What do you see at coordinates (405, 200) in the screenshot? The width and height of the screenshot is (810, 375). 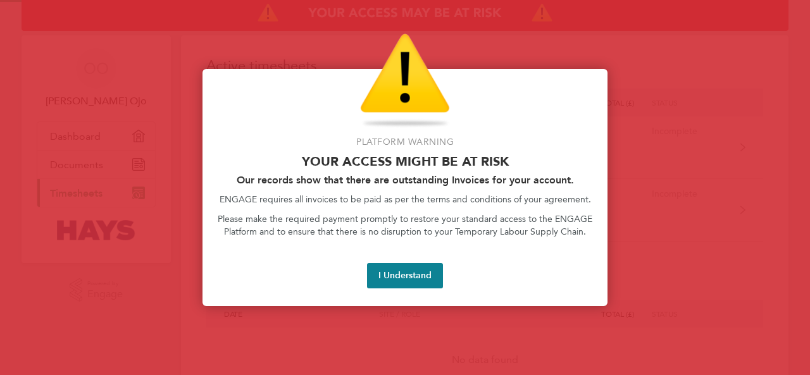 I see `p: ENGAGE requires all invoices to be paid as per the terms and conditions of your agreement.` at bounding box center [405, 200].